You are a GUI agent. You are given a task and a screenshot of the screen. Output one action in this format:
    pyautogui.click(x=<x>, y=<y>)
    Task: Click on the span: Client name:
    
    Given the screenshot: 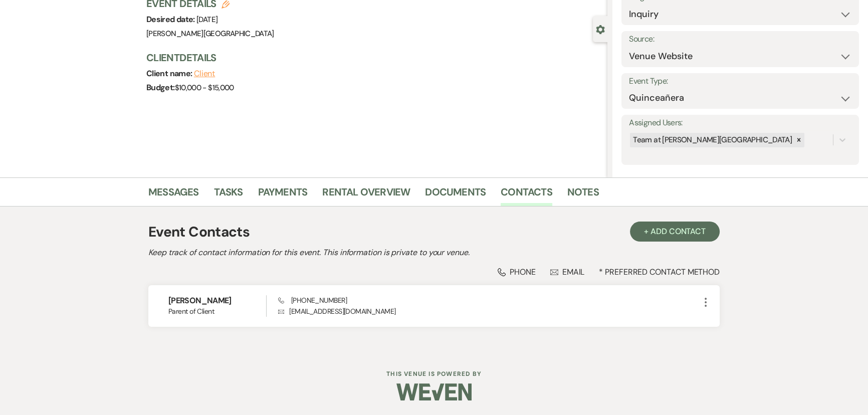 What is the action you would take?
    pyautogui.click(x=170, y=74)
    